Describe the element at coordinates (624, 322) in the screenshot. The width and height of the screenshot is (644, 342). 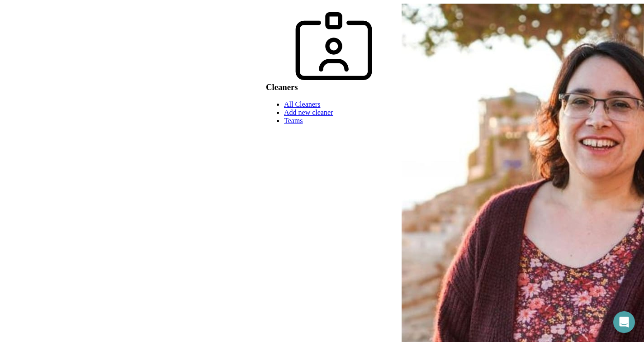
I see `div: Open Intercom Messenger` at that location.